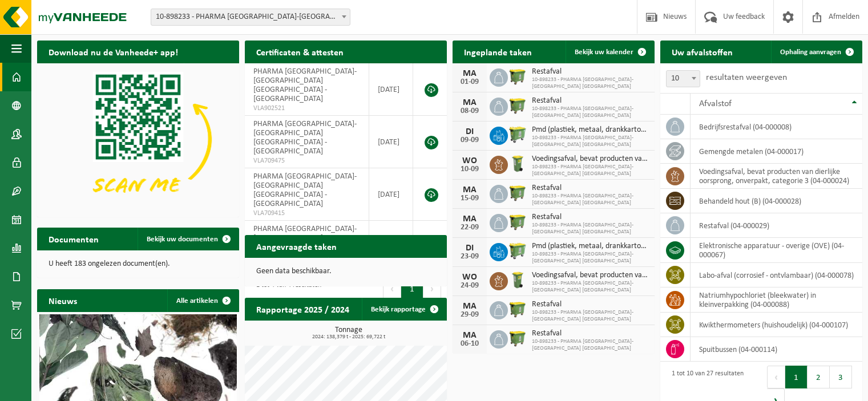 The height and width of the screenshot is (401, 868). I want to click on p: Geen data beschikbaar., so click(346, 271).